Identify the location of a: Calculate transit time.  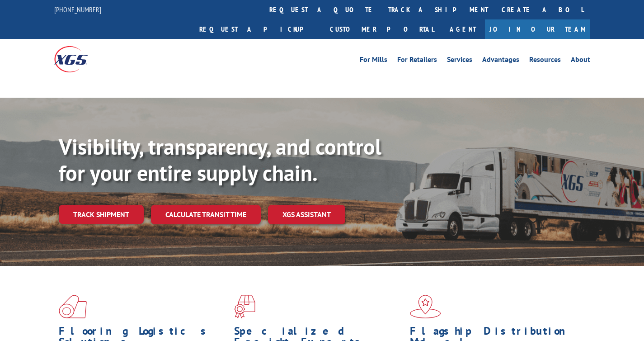
(205, 214).